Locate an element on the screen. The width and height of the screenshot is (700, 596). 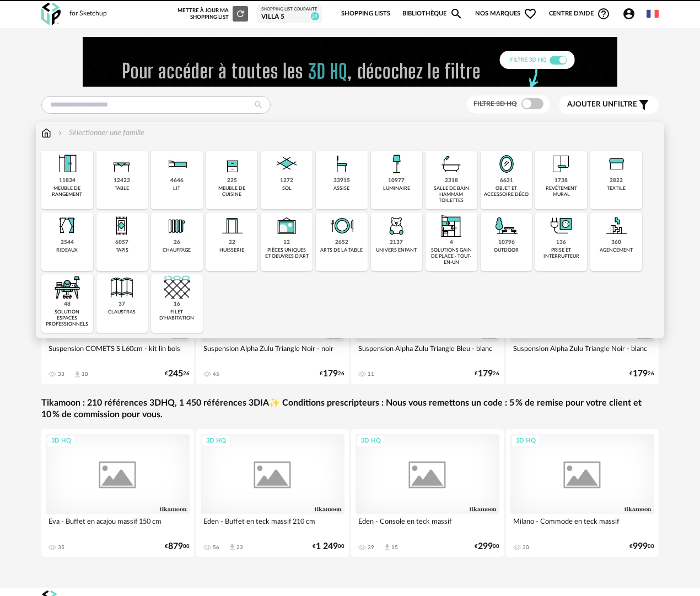
div: objet et accessoire déco is located at coordinates (507, 192).